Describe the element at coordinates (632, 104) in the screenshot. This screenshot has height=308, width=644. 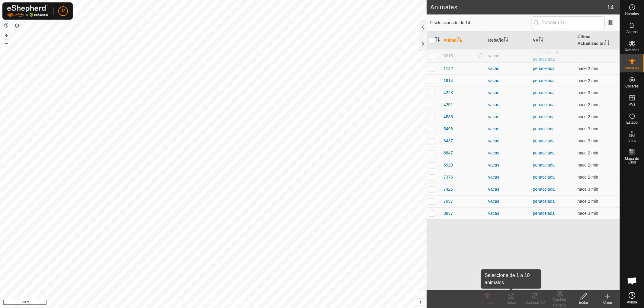
I see `span: VVs` at that location.